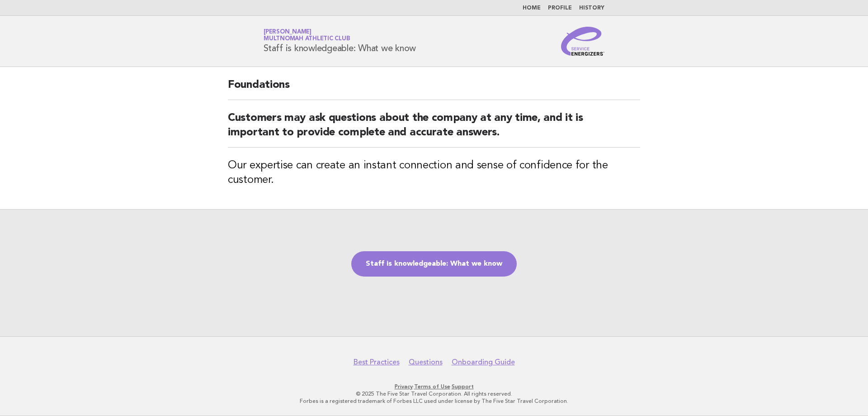 This screenshot has height=416, width=868. Describe the element at coordinates (432, 387) in the screenshot. I see `a: Terms of Use` at that location.